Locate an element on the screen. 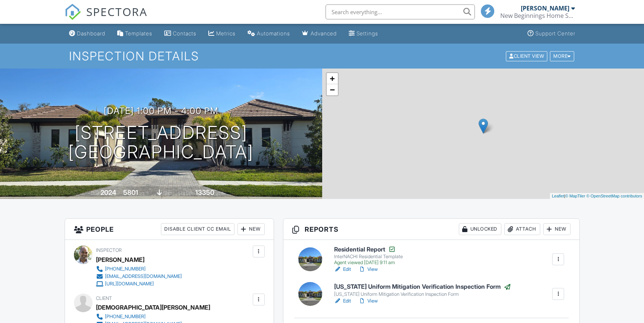 This screenshot has height=323, width=644. div: Metrics is located at coordinates (226, 33).